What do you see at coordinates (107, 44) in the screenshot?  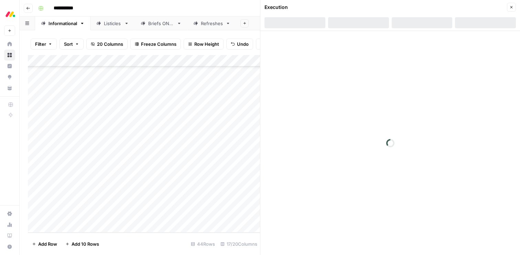 I see `button: 20 Columns` at bounding box center [107, 44].